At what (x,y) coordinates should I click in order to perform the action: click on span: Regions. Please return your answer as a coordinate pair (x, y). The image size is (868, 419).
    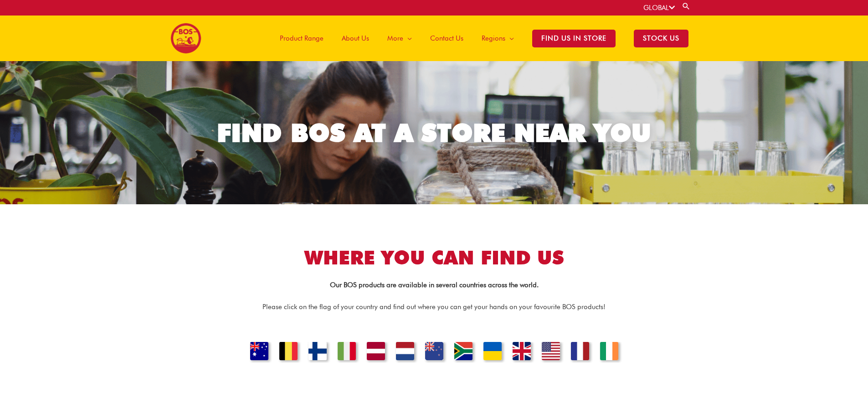
    Looking at the image, I should click on (494, 38).